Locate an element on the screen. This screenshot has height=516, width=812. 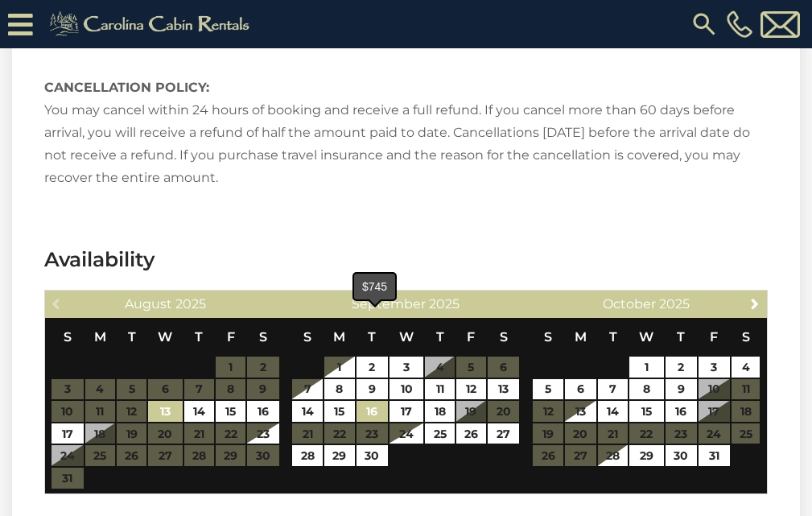
a: 31 is located at coordinates (713, 456).